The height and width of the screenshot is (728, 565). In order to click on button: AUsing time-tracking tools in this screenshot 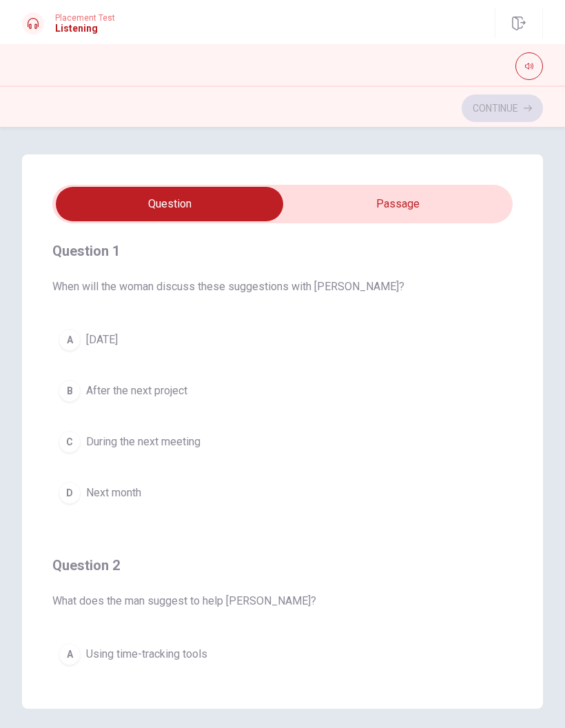, I will do `click(282, 654)`.